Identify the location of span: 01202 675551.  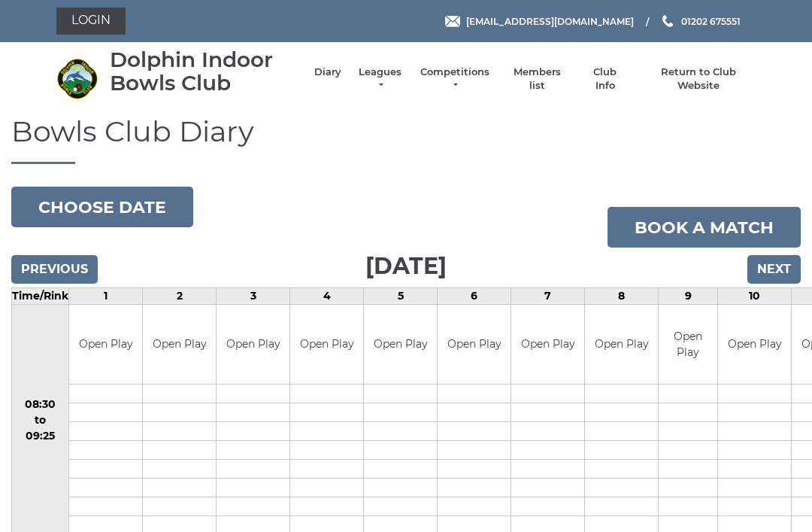
(710, 20).